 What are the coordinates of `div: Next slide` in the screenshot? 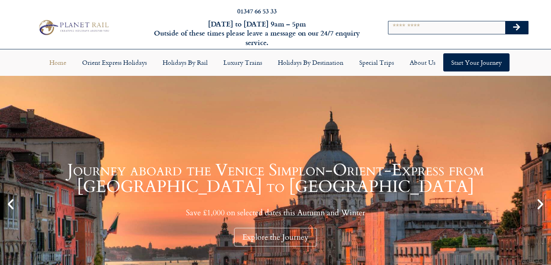 It's located at (541, 204).